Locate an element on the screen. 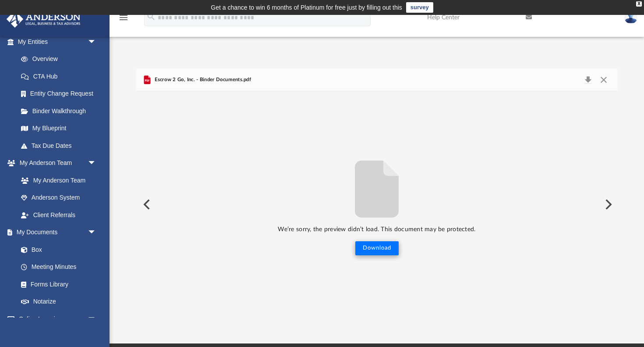 The width and height of the screenshot is (644, 347). a: My Anderson Team is located at coordinates (56, 180).